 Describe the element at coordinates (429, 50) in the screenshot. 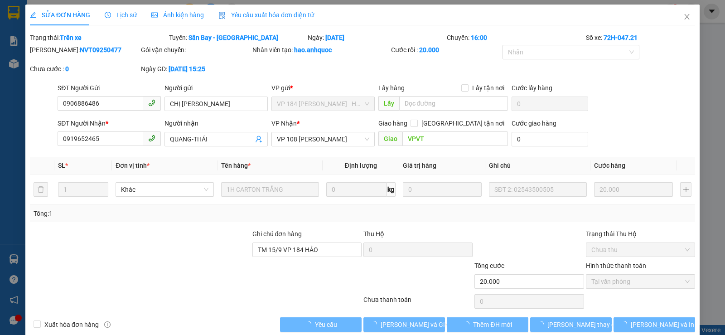

I see `b: 20.000` at that location.